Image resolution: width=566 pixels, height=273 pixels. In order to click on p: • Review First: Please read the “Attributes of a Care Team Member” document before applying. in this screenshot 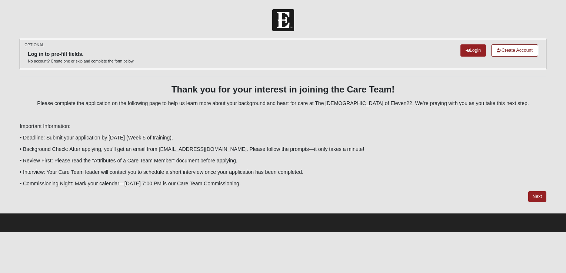, I will do `click(283, 161)`.